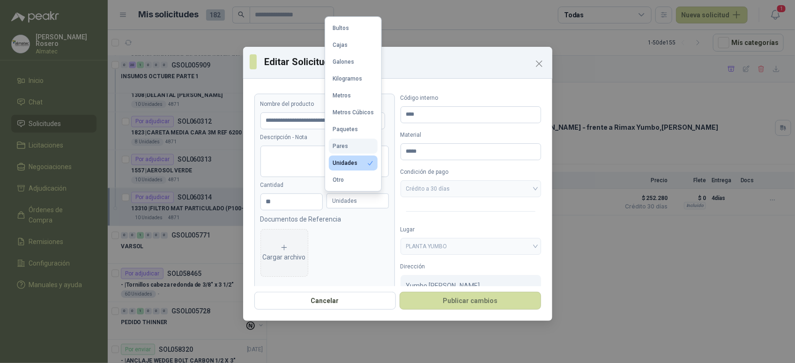  Describe the element at coordinates (353, 129) in the screenshot. I see `button: Paquetes` at that location.